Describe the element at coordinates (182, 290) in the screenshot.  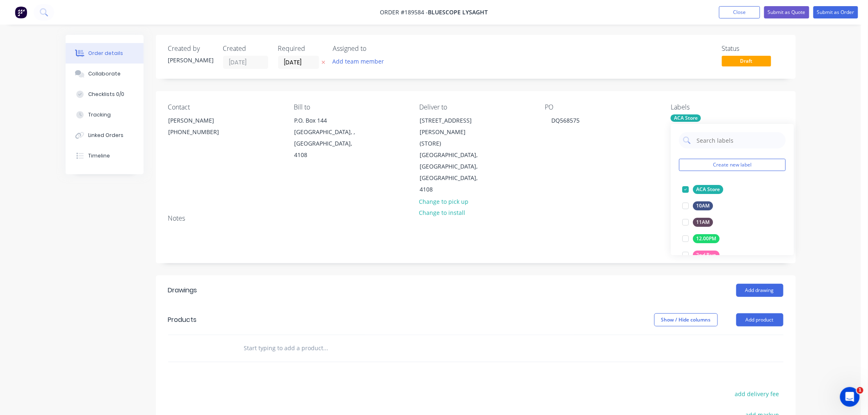
I see `div: Drawings` at that location.